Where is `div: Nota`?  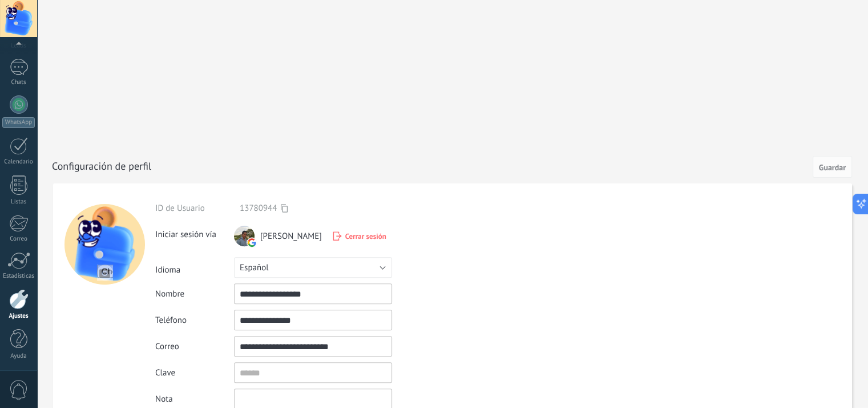
div: Nota is located at coordinates (194, 396).